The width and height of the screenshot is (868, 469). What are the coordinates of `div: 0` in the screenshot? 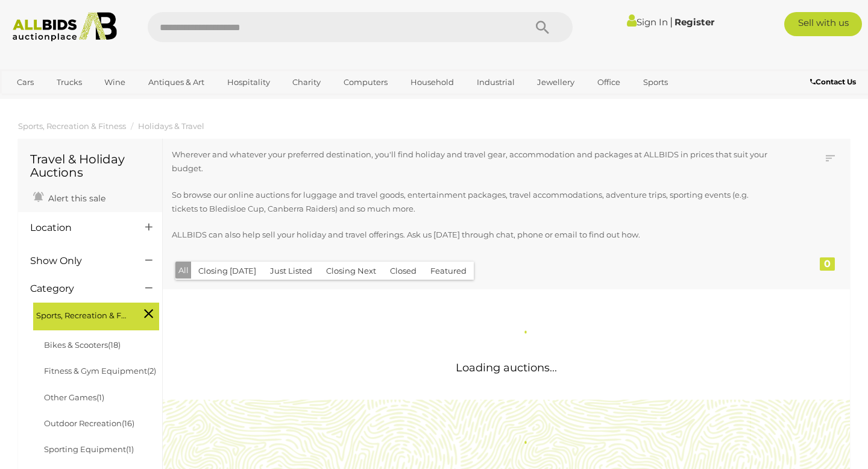 It's located at (827, 264).